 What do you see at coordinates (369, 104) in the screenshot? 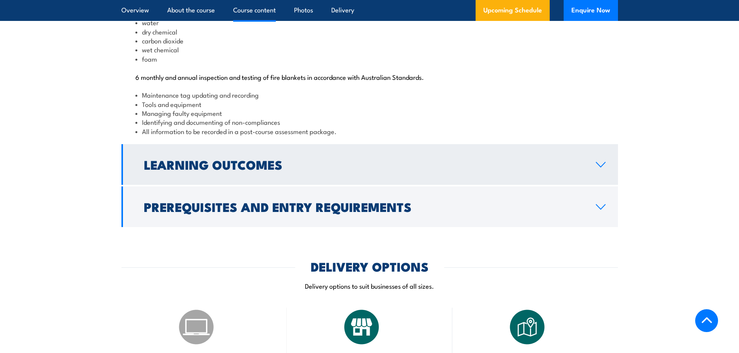
I see `li: Tools and equipment` at bounding box center [369, 104].